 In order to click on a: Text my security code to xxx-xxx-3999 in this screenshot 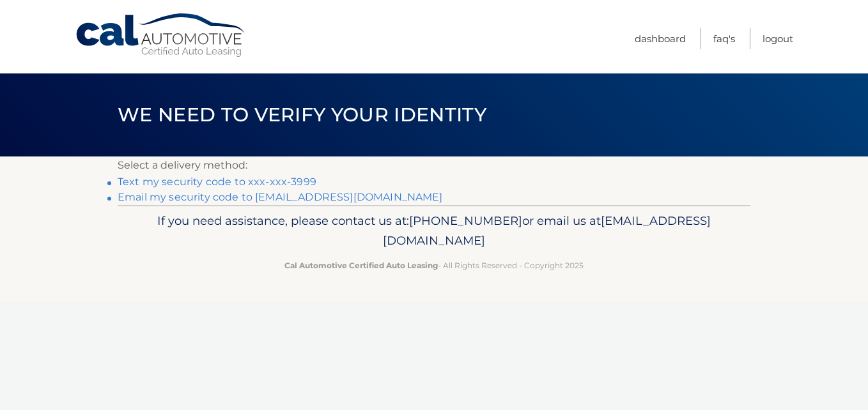, I will do `click(217, 181)`.